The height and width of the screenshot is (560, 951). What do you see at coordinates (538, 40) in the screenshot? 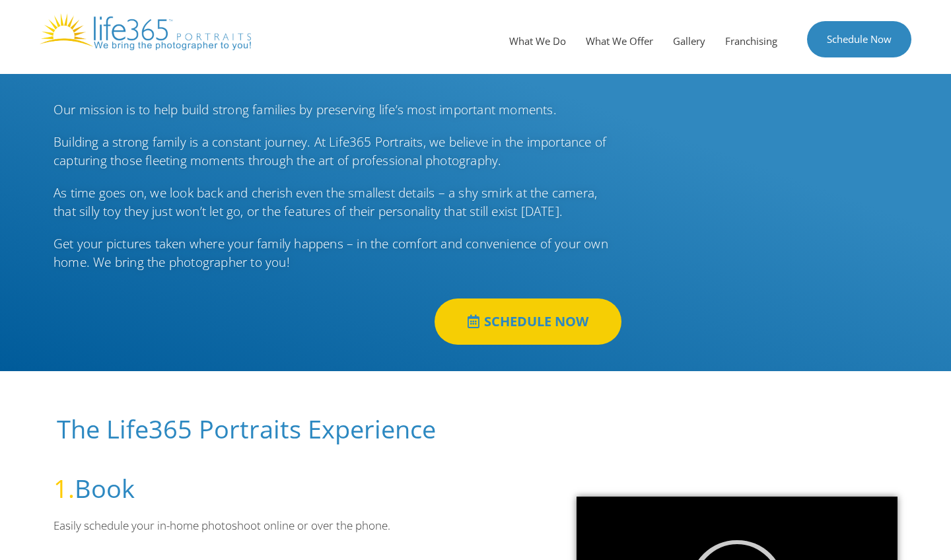
I see `a: What We Do` at bounding box center [538, 40].